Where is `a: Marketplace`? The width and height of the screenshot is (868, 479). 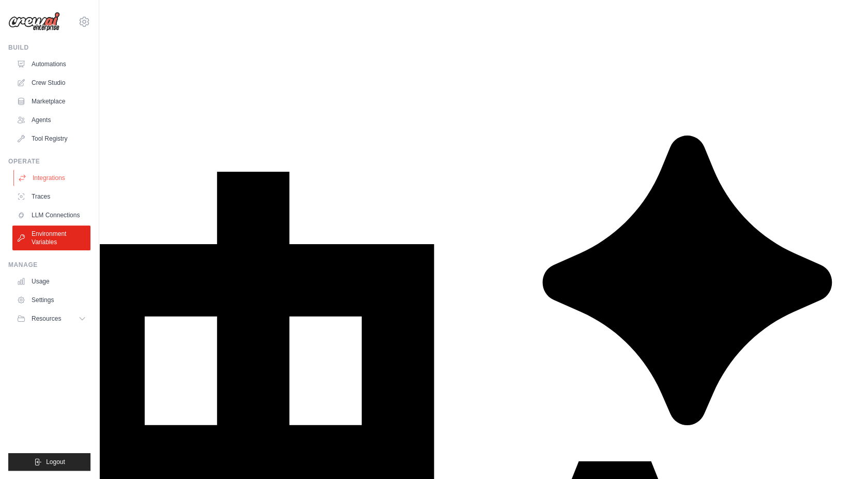
a: Marketplace is located at coordinates (51, 101).